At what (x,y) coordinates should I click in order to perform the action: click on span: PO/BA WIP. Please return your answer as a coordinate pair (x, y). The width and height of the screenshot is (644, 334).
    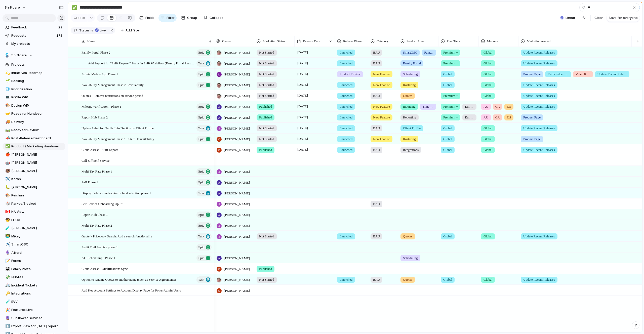
    Looking at the image, I should click on (37, 97).